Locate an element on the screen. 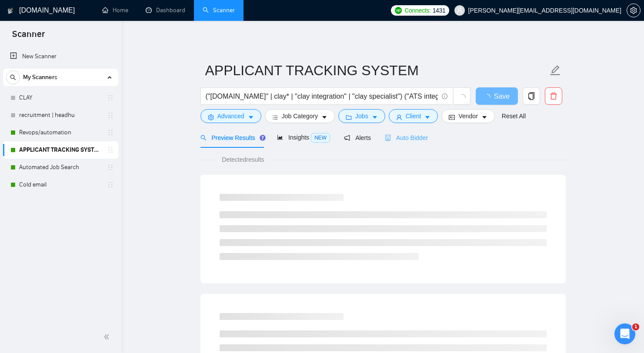 The width and height of the screenshot is (644, 353). button: copy is located at coordinates (531, 96).